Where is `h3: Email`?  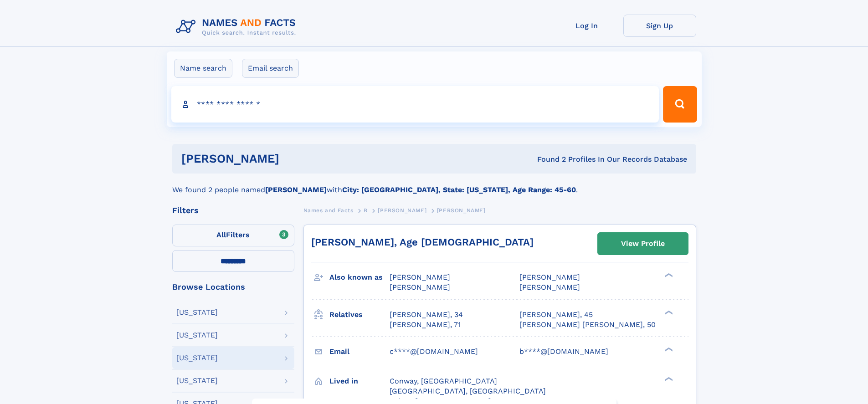
h3: Email is located at coordinates (360, 352).